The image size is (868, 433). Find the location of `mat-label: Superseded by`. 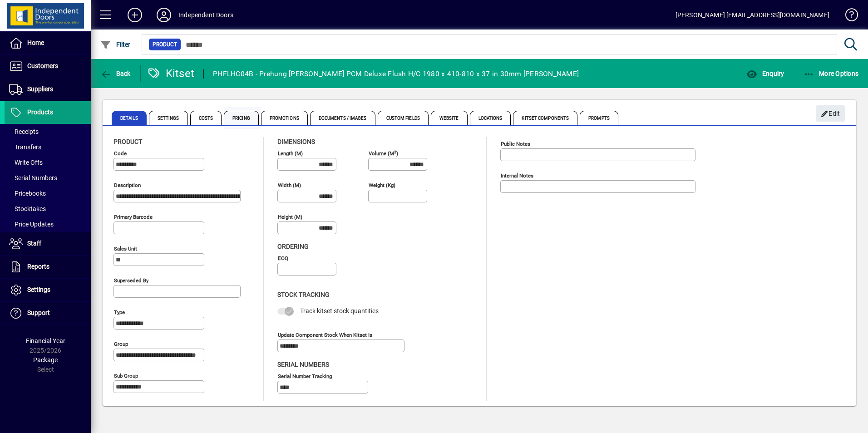

mat-label: Superseded by is located at coordinates (131, 280).